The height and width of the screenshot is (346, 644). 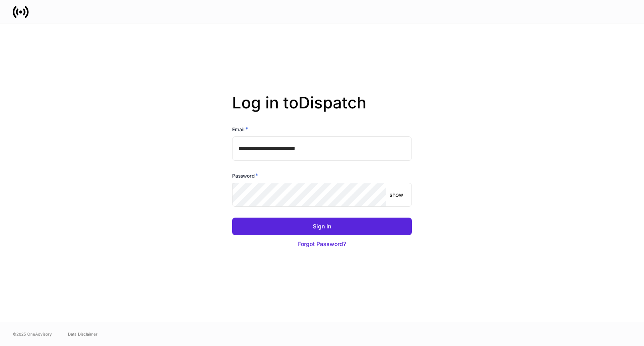 I want to click on h6: Email, so click(x=240, y=129).